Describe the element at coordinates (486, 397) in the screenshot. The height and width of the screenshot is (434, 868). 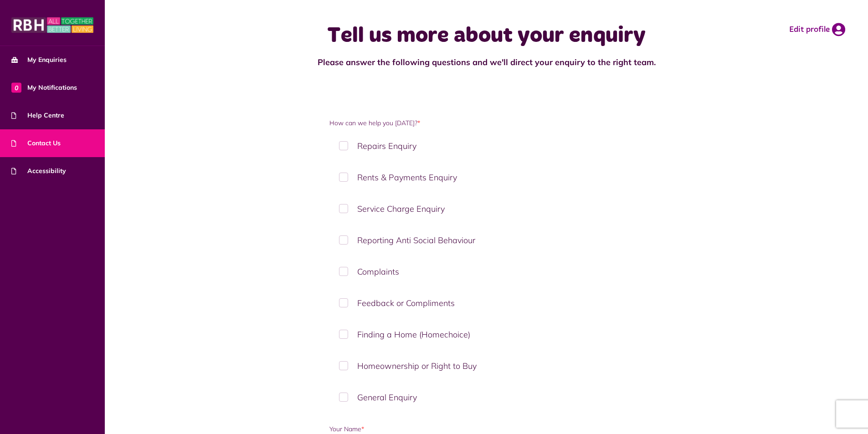
I see `label: General Enquiry` at that location.